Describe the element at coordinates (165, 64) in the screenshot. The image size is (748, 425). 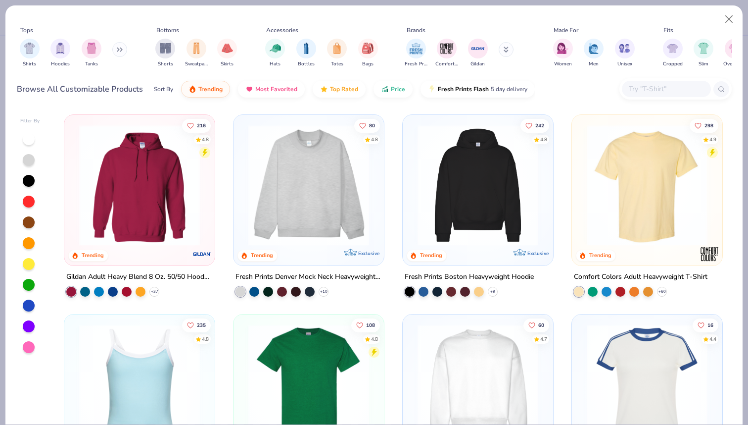
I see `span: Shorts` at that location.